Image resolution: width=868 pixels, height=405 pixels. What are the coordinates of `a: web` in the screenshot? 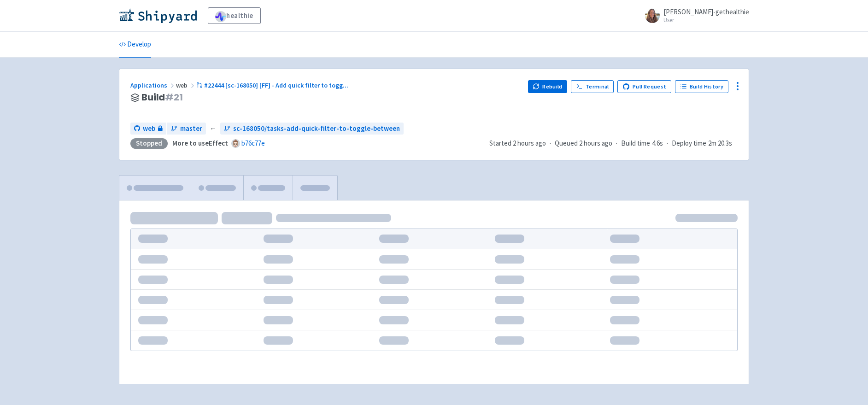 It's located at (149, 129).